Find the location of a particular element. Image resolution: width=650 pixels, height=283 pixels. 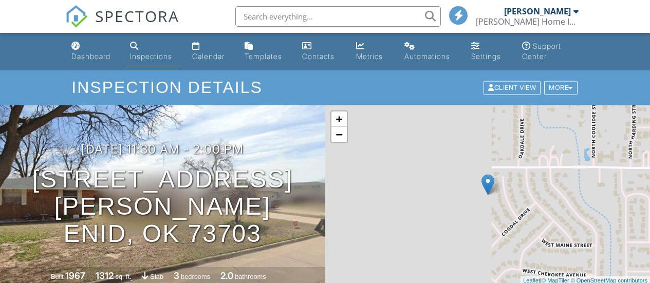

a: Client View is located at coordinates (513, 87).